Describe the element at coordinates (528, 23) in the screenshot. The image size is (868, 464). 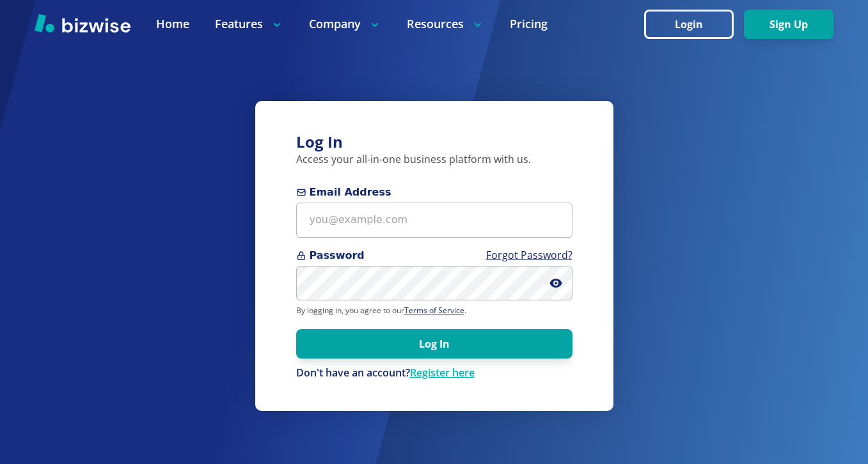
I see `a: Pricing` at that location.